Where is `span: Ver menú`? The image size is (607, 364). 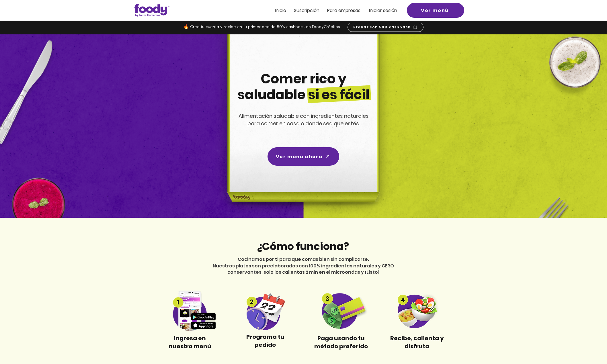 span: Ver menú is located at coordinates (434, 10).